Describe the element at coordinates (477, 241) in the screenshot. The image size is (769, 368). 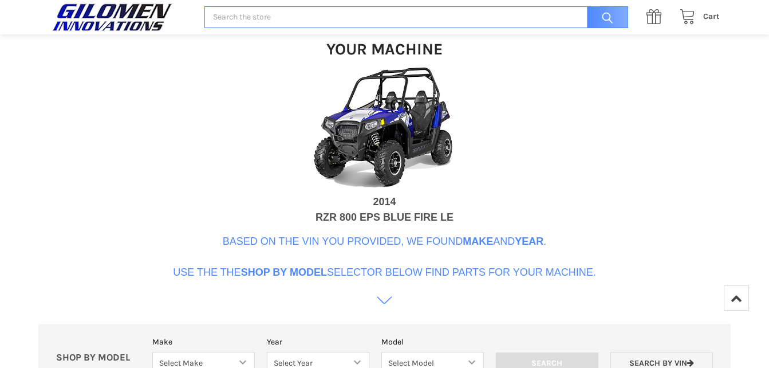
I see `b: Make` at that location.